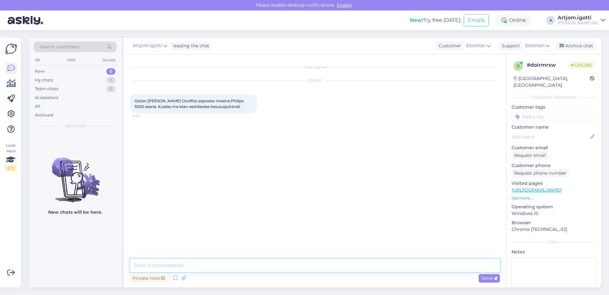 The height and width of the screenshot is (295, 609). What do you see at coordinates (554, 148) in the screenshot?
I see `p: Customer email` at bounding box center [554, 148].